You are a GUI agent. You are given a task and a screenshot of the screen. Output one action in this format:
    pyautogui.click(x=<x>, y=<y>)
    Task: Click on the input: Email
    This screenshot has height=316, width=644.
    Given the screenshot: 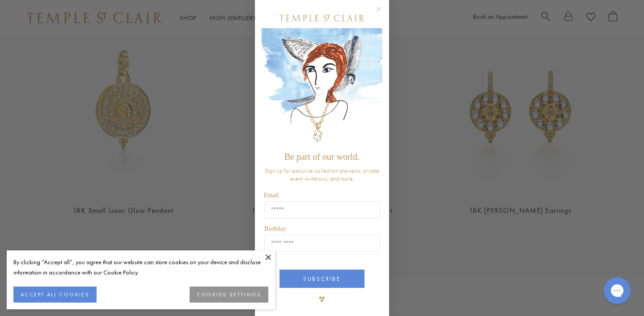 What is the action you would take?
    pyautogui.click(x=322, y=210)
    